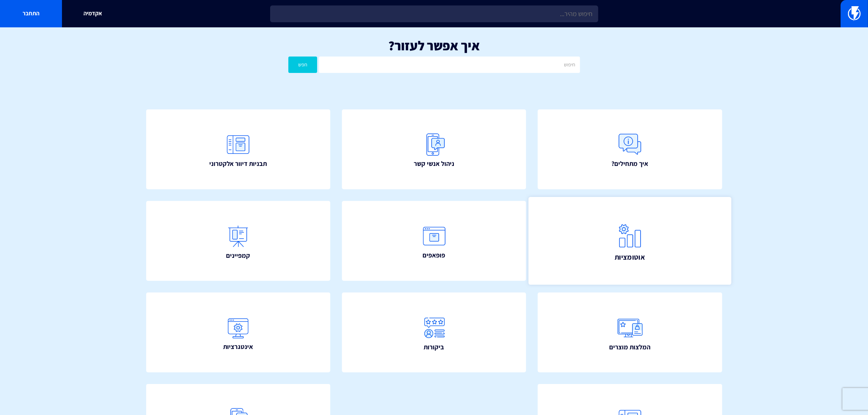 The width and height of the screenshot is (868, 415). I want to click on a: אינטגרציות, so click(238, 332).